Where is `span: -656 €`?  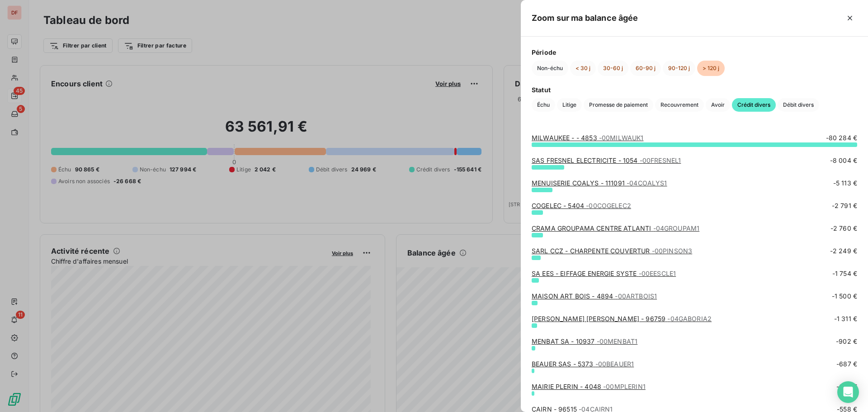
span: -656 € is located at coordinates (847, 386).